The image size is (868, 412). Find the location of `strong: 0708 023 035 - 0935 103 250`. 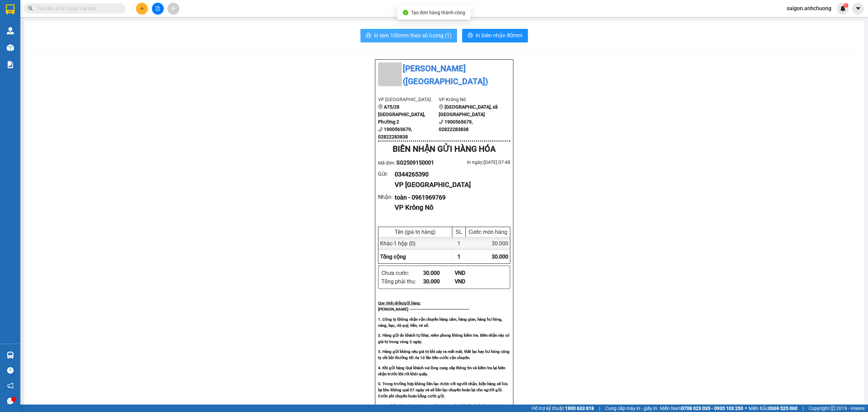

strong: 0708 023 035 - 0935 103 250 is located at coordinates (712, 408).